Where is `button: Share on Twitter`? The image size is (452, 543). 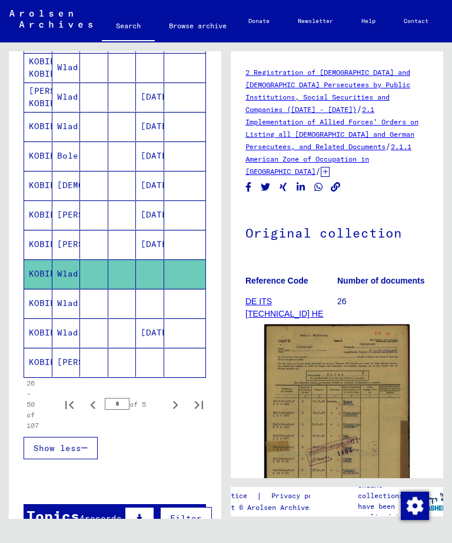 button: Share on Twitter is located at coordinates (266, 187).